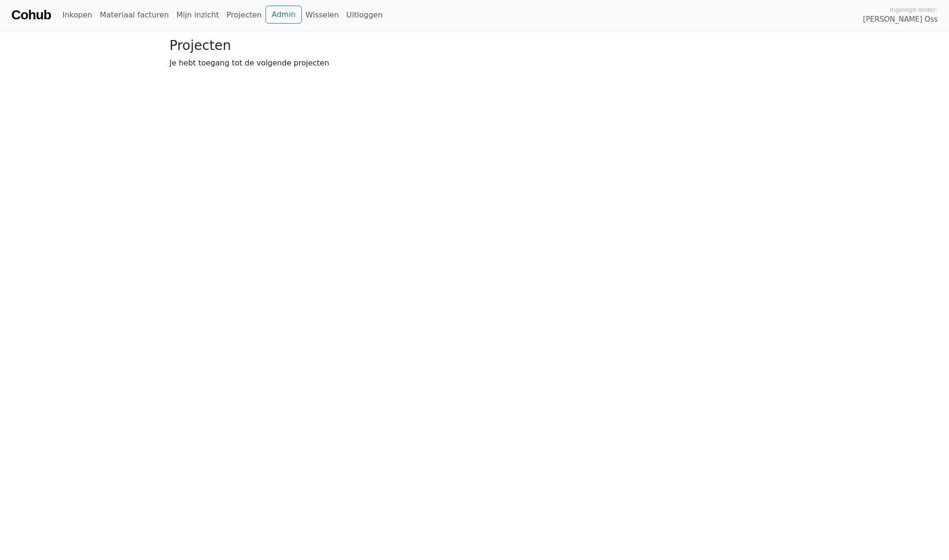 The image size is (949, 560). What do you see at coordinates (364, 15) in the screenshot?
I see `a: Uitloggen` at bounding box center [364, 15].